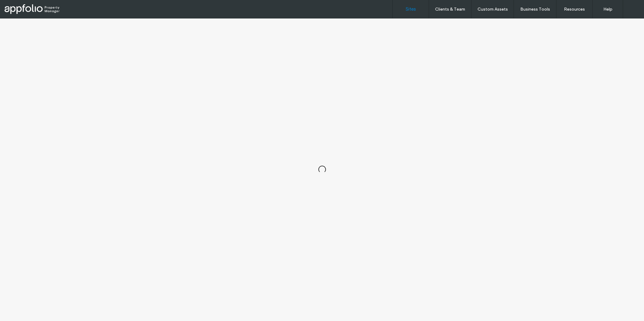 The height and width of the screenshot is (321, 644). Describe the element at coordinates (493, 9) in the screenshot. I see `label: Custom Assets` at that location.